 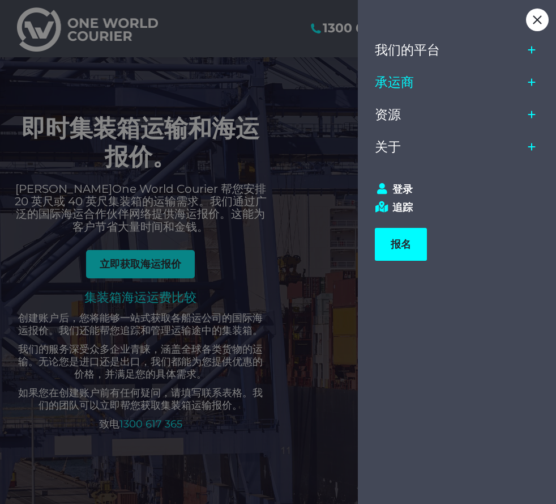 What do you see at coordinates (452, 207) in the screenshot?
I see `a: 追踪` at bounding box center [452, 207].